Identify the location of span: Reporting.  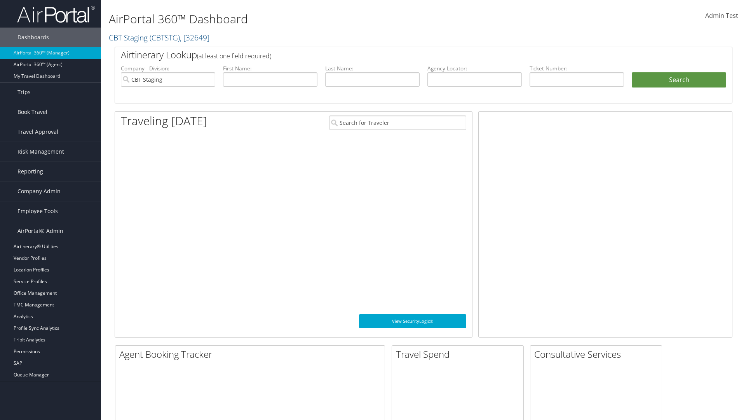
(30, 171).